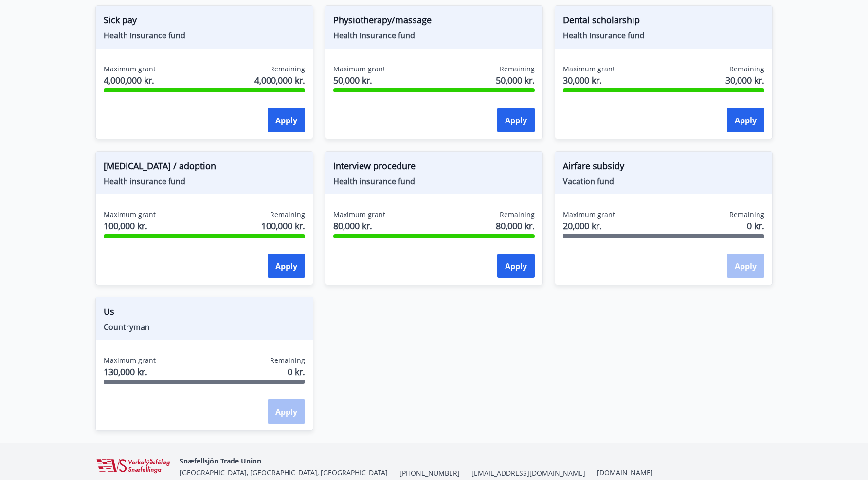  I want to click on font: 20,000 kr., so click(582, 226).